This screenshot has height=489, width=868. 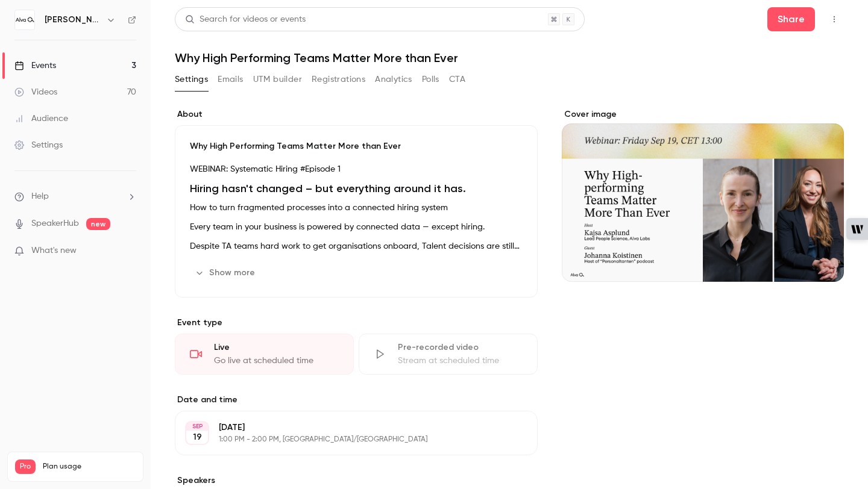 What do you see at coordinates (39, 197) in the screenshot?
I see `span: Help` at bounding box center [39, 197].